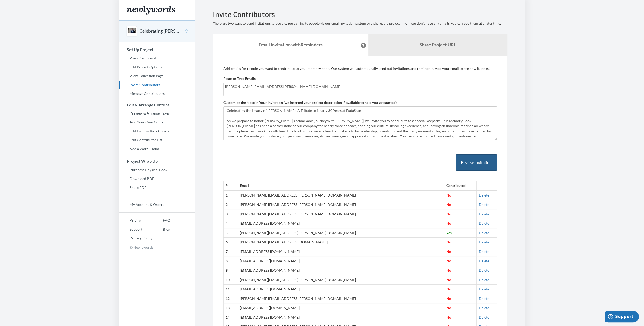  What do you see at coordinates (240, 79) in the screenshot?
I see `label: Paste or Type Emails:` at bounding box center [240, 79].